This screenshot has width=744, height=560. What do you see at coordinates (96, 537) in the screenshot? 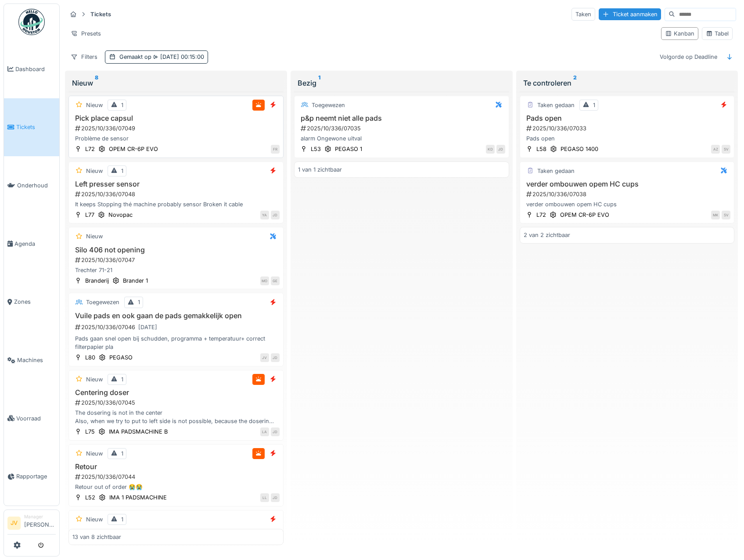
I see `div: 13 van 8 zichtbaar` at bounding box center [96, 537].